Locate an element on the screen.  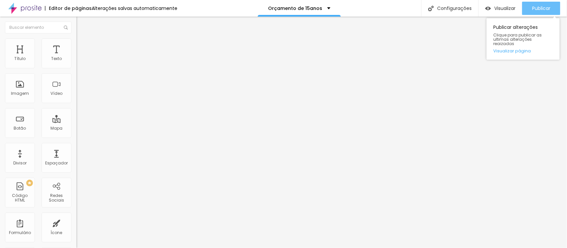
p: Orçamento de 15anos is located at coordinates (295, 8).